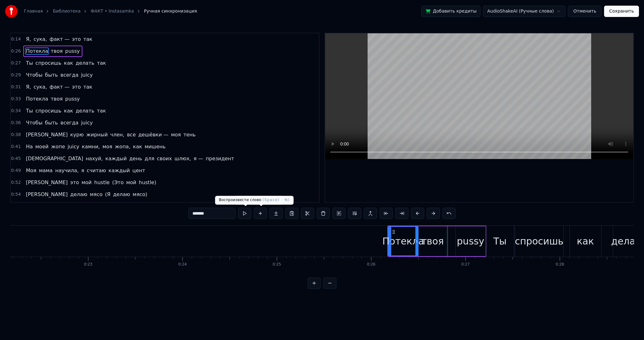 This screenshot has width=644, height=340. I want to click on span: все, so click(131, 135).